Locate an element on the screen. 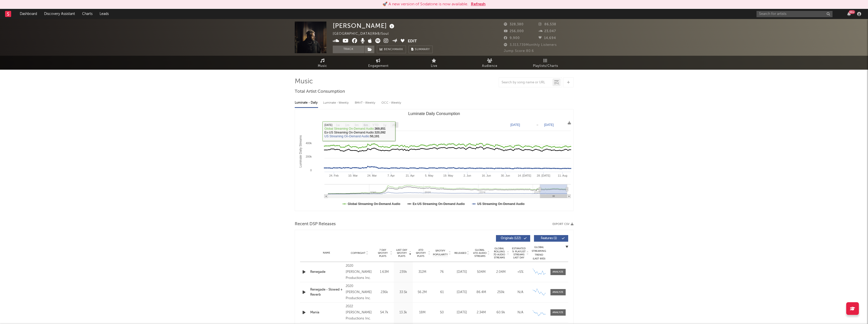  text: All is located at coordinates (393, 125).